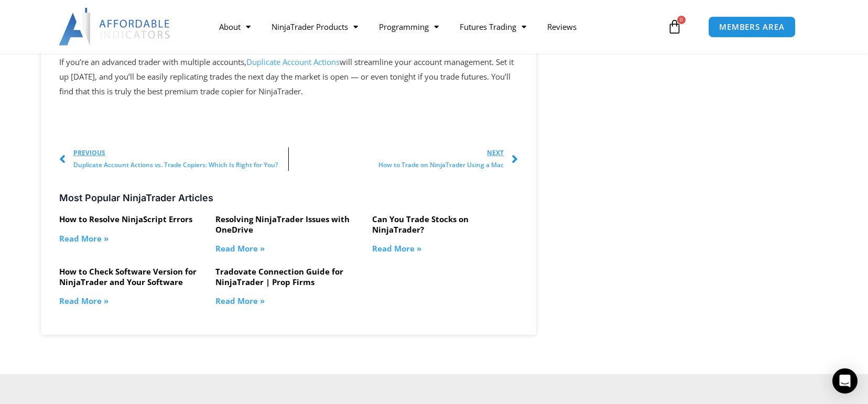 The image size is (868, 404). Describe the element at coordinates (283, 224) in the screenshot. I see `a: Resolving NinjaTrader Issues with OneDrive` at that location.